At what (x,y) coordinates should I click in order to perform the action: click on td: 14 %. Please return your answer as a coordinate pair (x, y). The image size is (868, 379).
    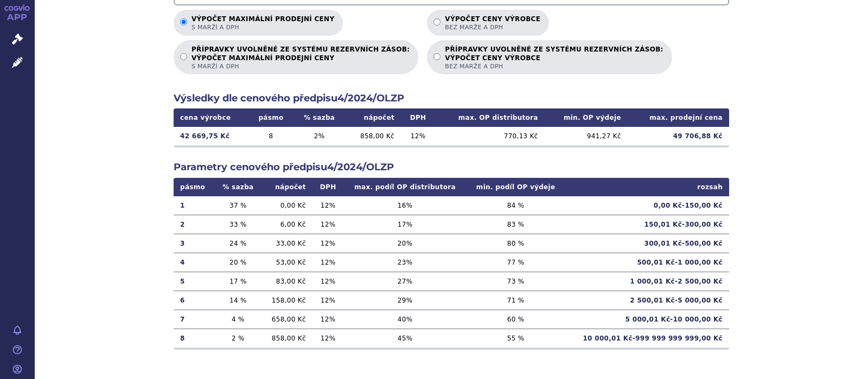
    Looking at the image, I should click on (237, 300).